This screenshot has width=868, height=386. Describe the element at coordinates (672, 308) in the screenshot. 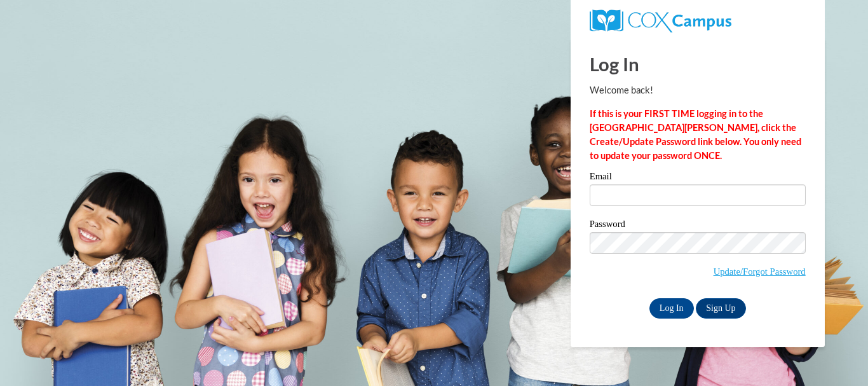

I see `input: Log In` at that location.